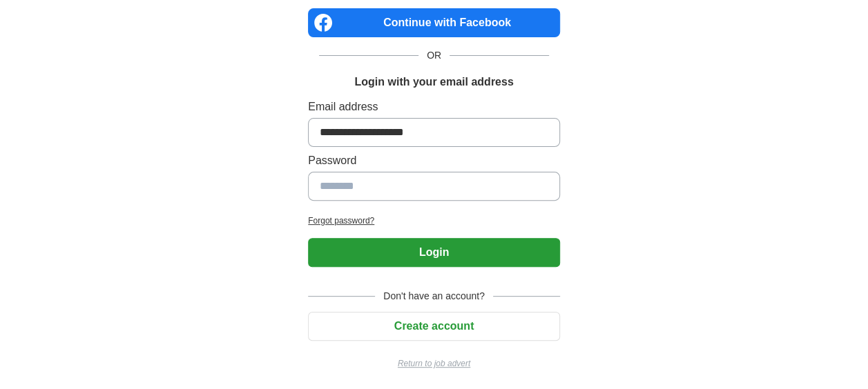 The image size is (868, 389). Describe the element at coordinates (433, 364) in the screenshot. I see `a: Return to job advert` at that location.